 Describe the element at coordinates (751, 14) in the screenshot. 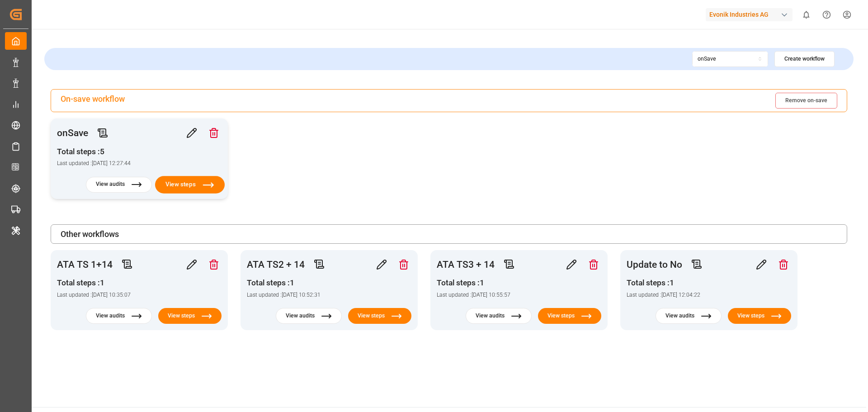

I see `button: Evonik Industries AG` at that location.